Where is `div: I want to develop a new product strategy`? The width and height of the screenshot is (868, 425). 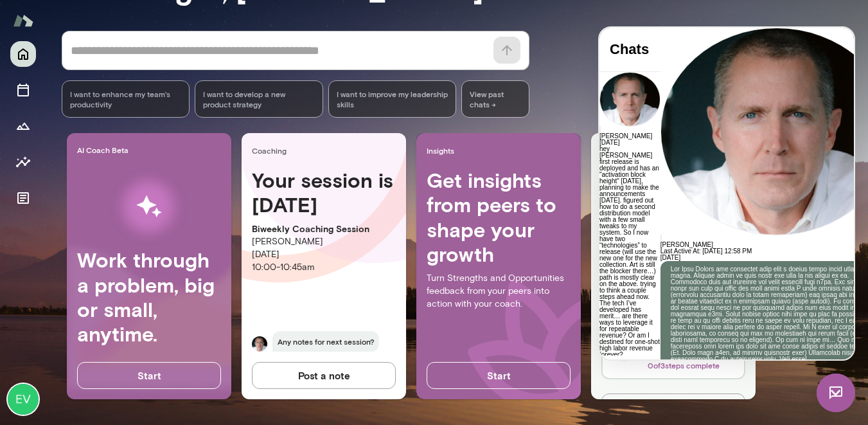 div: I want to develop a new product strategy is located at coordinates (258, 99).